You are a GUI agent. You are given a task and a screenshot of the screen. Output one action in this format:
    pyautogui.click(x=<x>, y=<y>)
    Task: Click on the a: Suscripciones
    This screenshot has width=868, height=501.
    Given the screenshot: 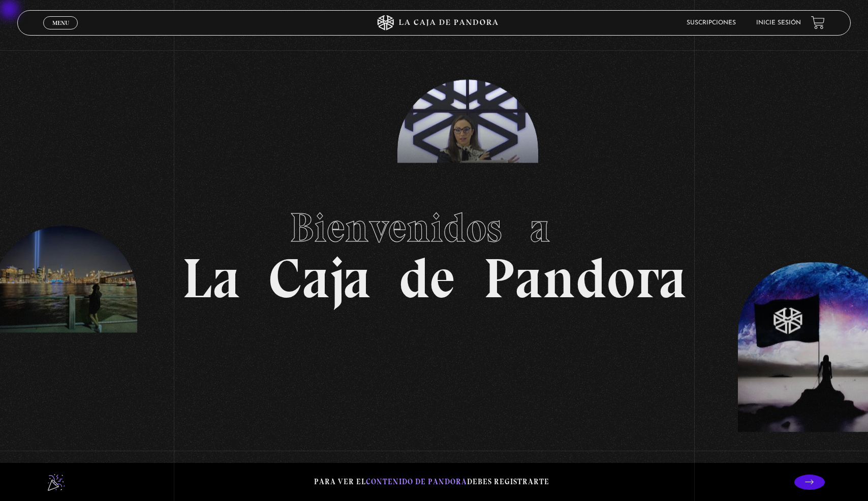 What is the action you would take?
    pyautogui.click(x=711, y=23)
    